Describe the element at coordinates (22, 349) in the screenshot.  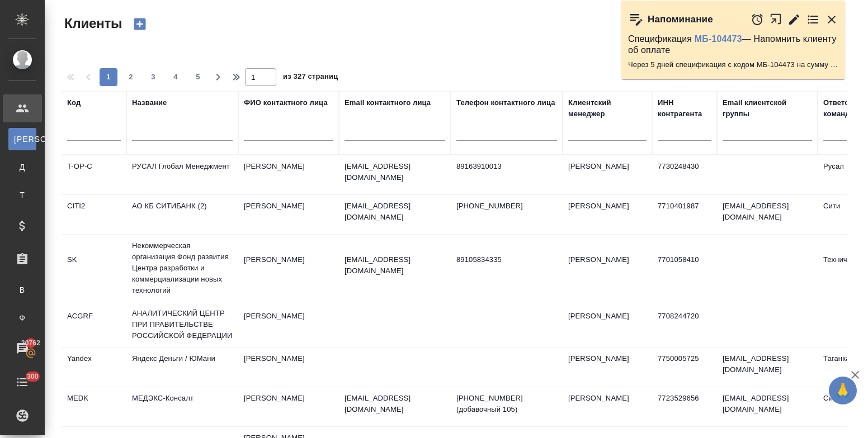
I see `a: 20762` at that location.